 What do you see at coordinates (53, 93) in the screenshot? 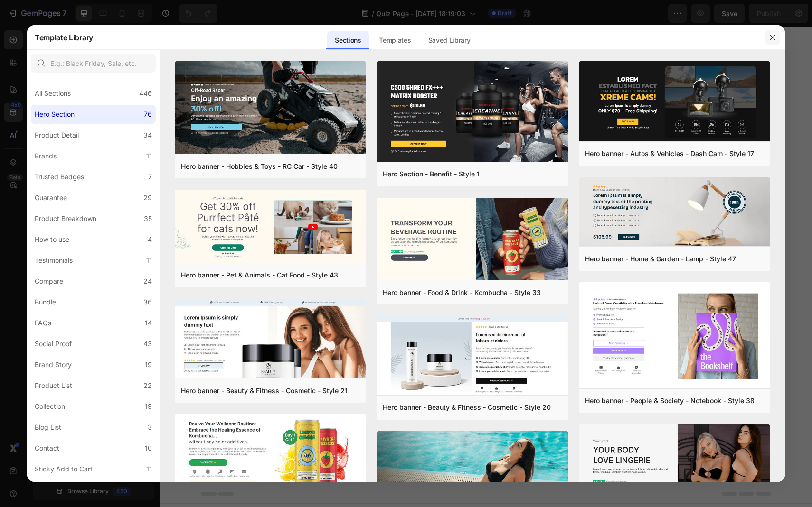
I see `div: All Sections` at bounding box center [53, 93].